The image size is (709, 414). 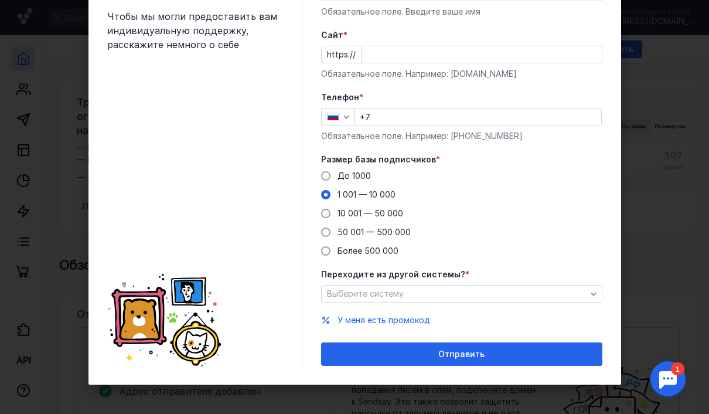 I want to click on span: Телефон, so click(x=340, y=97).